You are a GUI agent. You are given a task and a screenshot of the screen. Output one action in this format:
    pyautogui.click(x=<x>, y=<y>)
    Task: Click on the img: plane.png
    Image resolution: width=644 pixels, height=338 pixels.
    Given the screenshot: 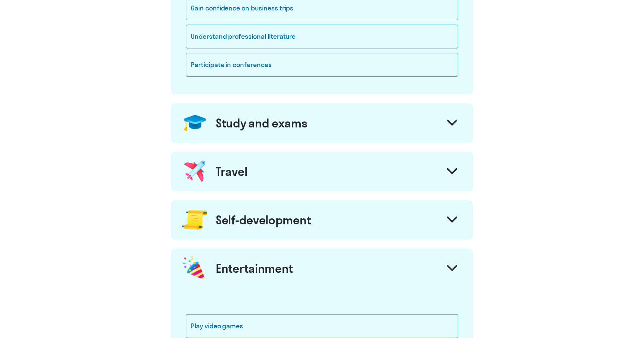 What is the action you would take?
    pyautogui.click(x=195, y=172)
    